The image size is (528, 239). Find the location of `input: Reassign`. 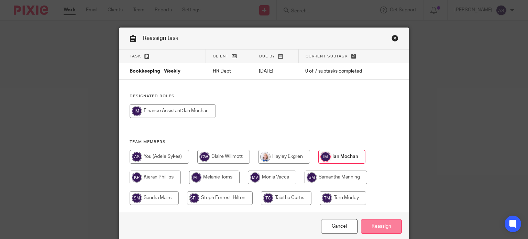

input: Reassign is located at coordinates (381, 226).